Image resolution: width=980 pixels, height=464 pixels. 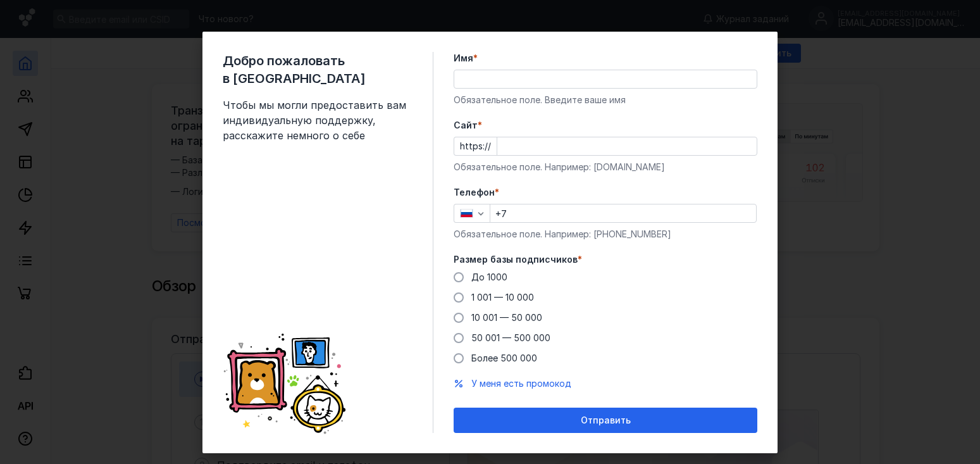 I want to click on span: Имя, so click(x=463, y=58).